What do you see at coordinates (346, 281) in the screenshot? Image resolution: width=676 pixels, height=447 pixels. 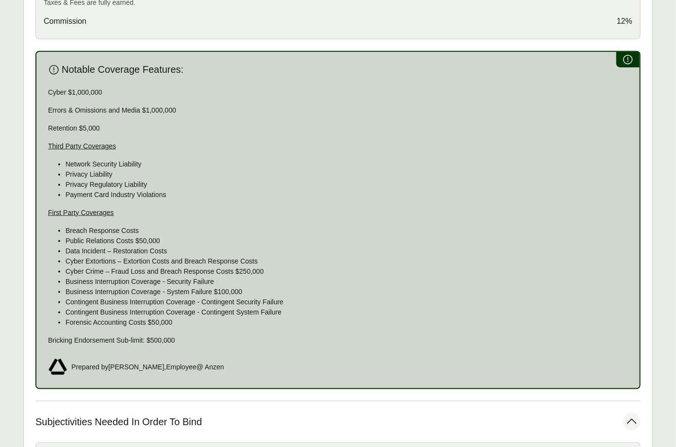 I see `p: Business Interruption Coverage - Security Failure` at bounding box center [346, 281].